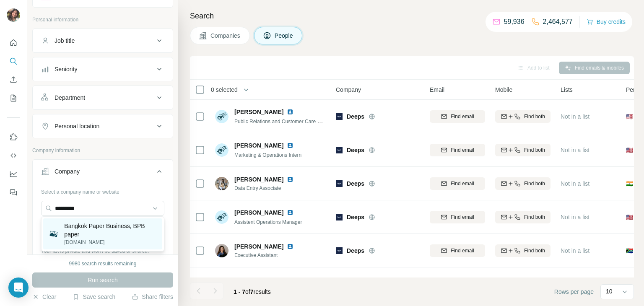  I want to click on p: 59,936, so click(514, 22).